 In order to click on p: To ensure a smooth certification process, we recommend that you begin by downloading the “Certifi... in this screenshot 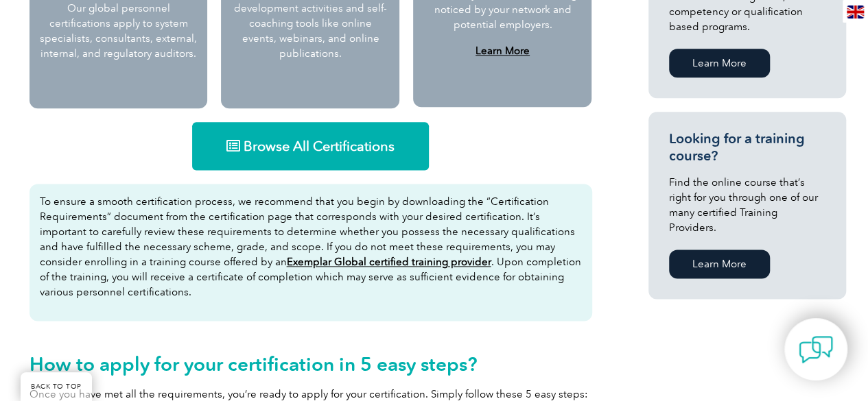, I will do `click(311, 247)`.